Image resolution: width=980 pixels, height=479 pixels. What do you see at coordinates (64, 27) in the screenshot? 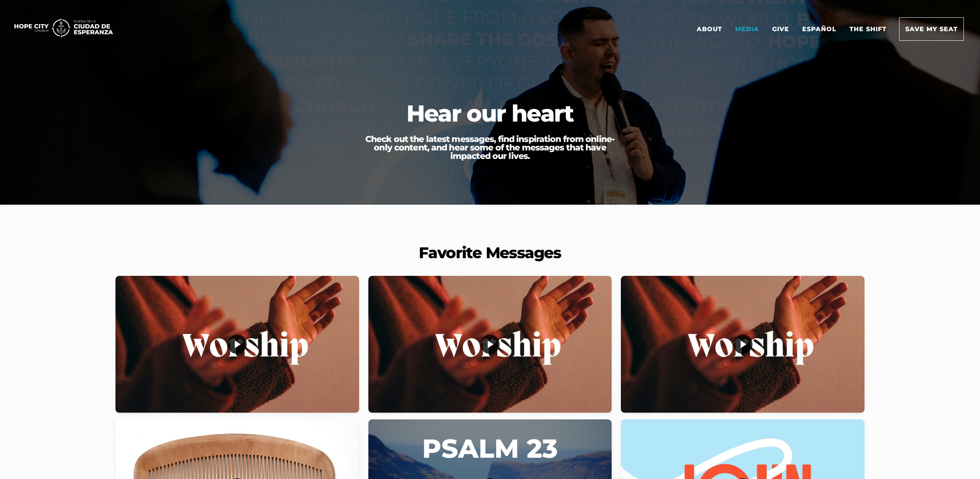
I see `img: 11035415_1725x350_500.png` at bounding box center [64, 27].